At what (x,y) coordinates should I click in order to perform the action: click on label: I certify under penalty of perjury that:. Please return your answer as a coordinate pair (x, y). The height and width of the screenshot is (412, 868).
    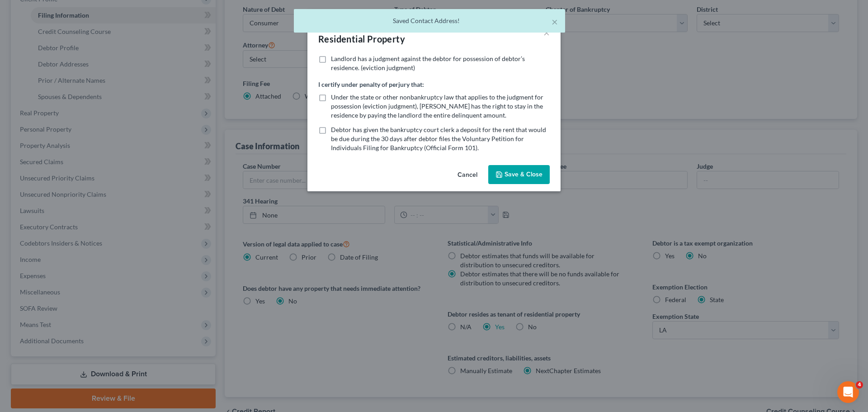
    Looking at the image, I should click on (371, 84).